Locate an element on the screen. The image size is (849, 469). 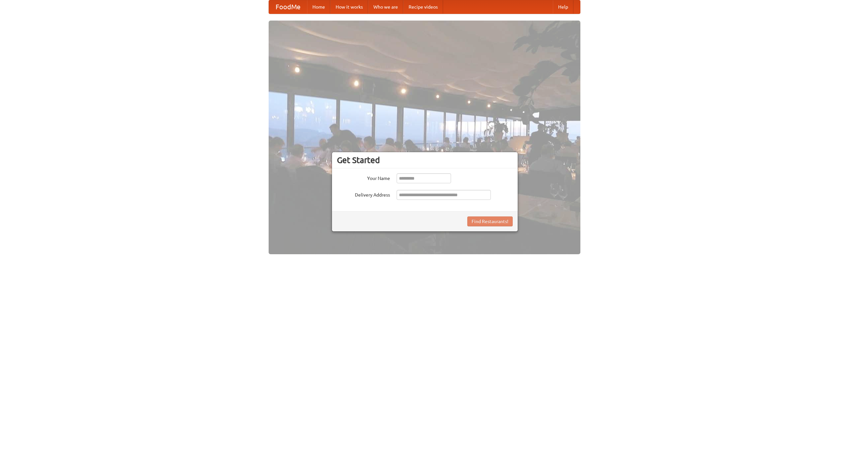
a: Recipe videos is located at coordinates (423, 7).